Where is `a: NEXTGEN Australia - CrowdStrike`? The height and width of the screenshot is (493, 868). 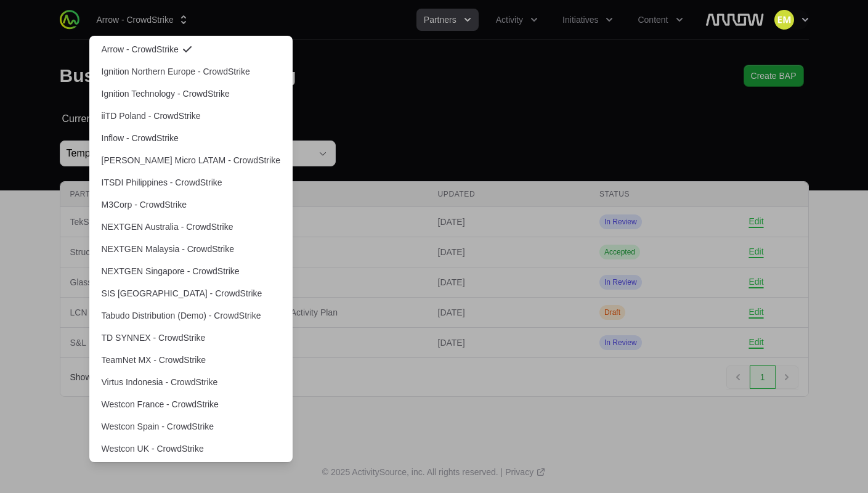
a: NEXTGEN Australia - CrowdStrike is located at coordinates (191, 227).